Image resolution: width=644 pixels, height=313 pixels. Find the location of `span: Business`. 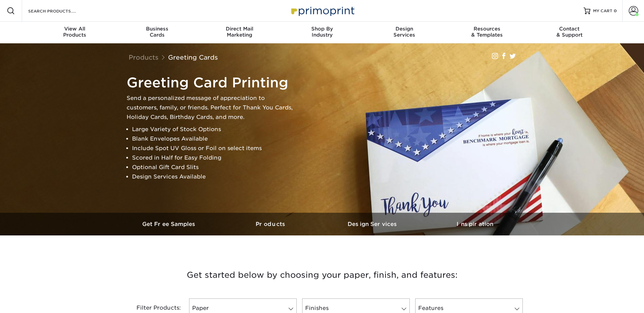

span: Business is located at coordinates (157, 29).